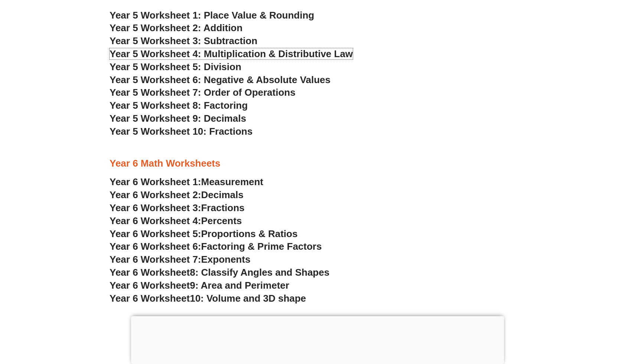  Describe the element at coordinates (223, 208) in the screenshot. I see `span: Fractions` at that location.